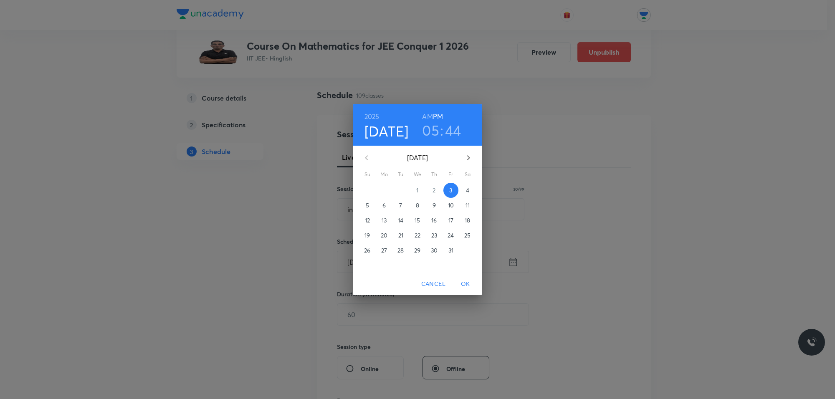  What do you see at coordinates (384, 251) in the screenshot?
I see `p: 27` at bounding box center [384, 251].